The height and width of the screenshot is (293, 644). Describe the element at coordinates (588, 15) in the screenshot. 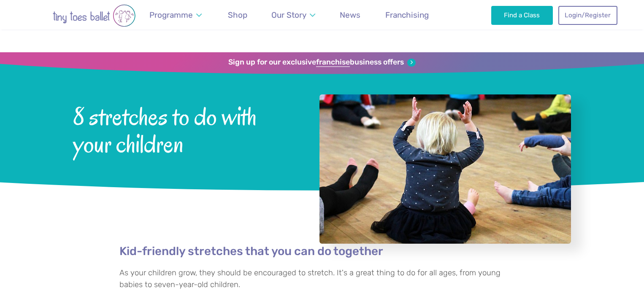

I see `a: Login/Register` at that location.